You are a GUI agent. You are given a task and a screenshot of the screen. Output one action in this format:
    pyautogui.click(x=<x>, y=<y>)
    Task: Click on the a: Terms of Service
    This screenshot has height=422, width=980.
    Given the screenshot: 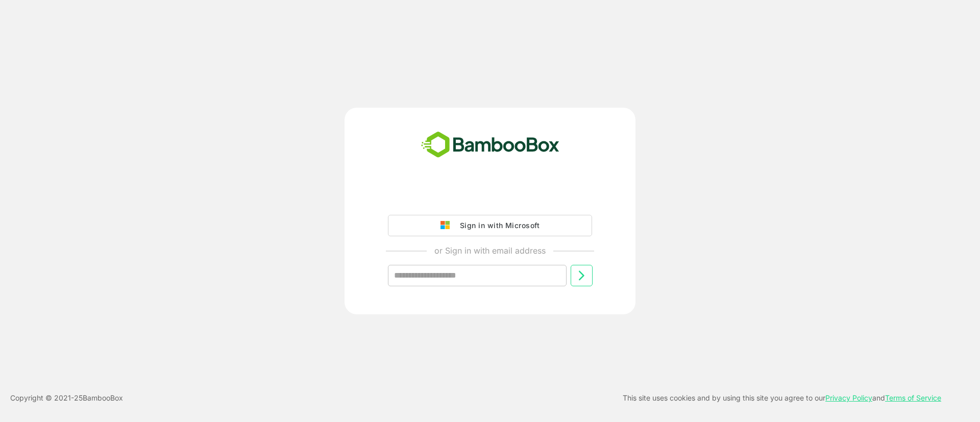 What is the action you would take?
    pyautogui.click(x=913, y=398)
    